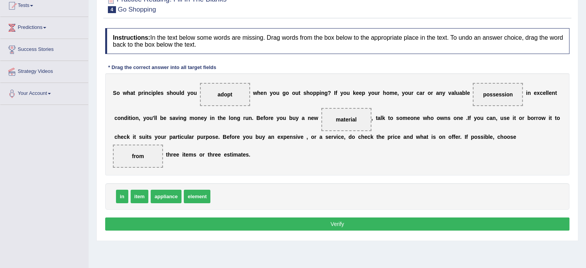 The width and height of the screenshot is (586, 268). What do you see at coordinates (112, 10) in the screenshot?
I see `span: 4` at bounding box center [112, 10].